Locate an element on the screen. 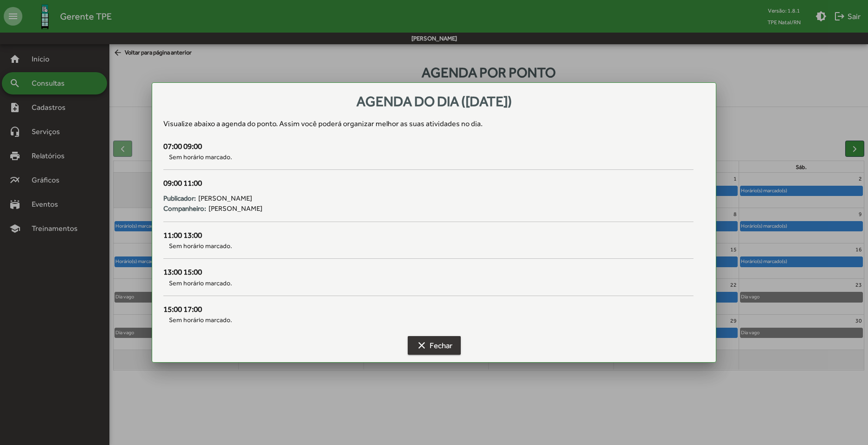 Image resolution: width=868 pixels, height=445 pixels. div: 13:00 15:00 is located at coordinates (428, 272).